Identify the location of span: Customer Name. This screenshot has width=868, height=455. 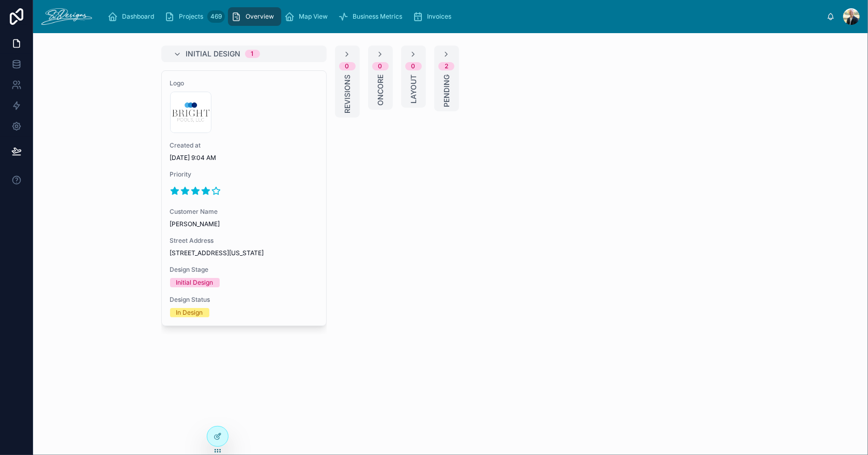
(244, 211).